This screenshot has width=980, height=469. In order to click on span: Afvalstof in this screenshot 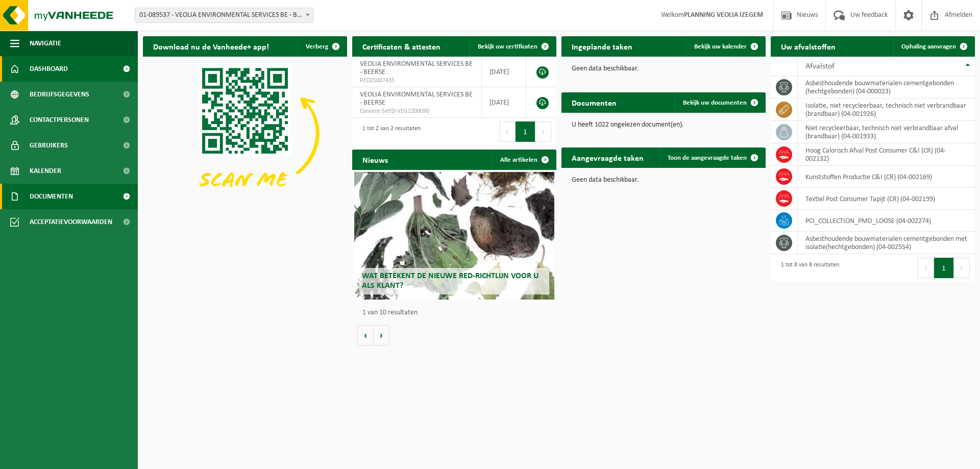, I will do `click(820, 67)`.